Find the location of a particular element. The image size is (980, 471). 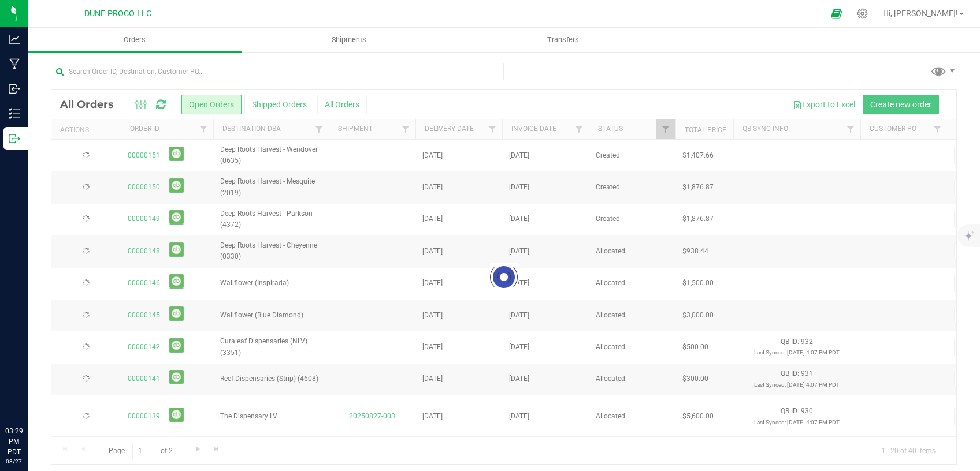

inline-svg: Inventory is located at coordinates (15, 114).